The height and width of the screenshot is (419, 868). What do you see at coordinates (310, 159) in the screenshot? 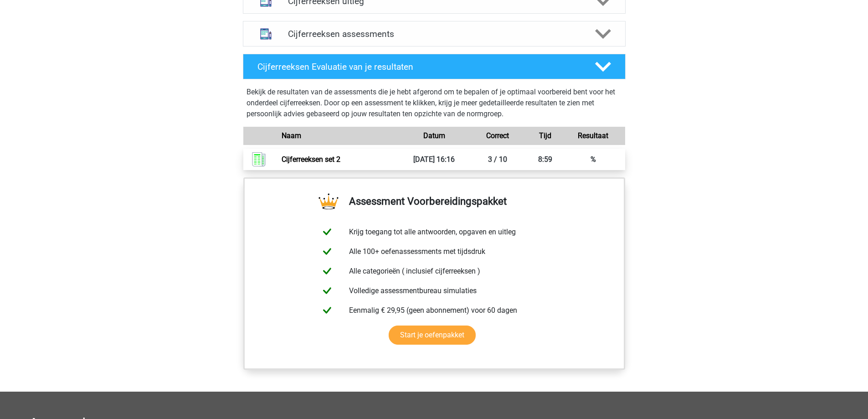
I see `a: Cijferreeksen set 2` at bounding box center [310, 159].